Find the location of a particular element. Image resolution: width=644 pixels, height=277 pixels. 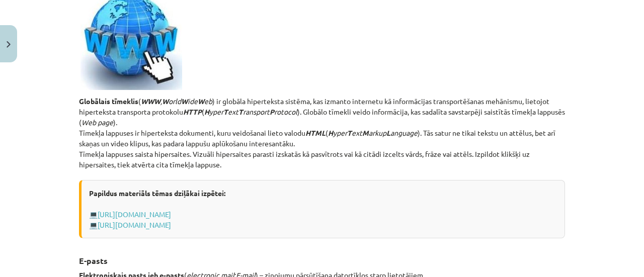

strong: L is located at coordinates (389, 132).